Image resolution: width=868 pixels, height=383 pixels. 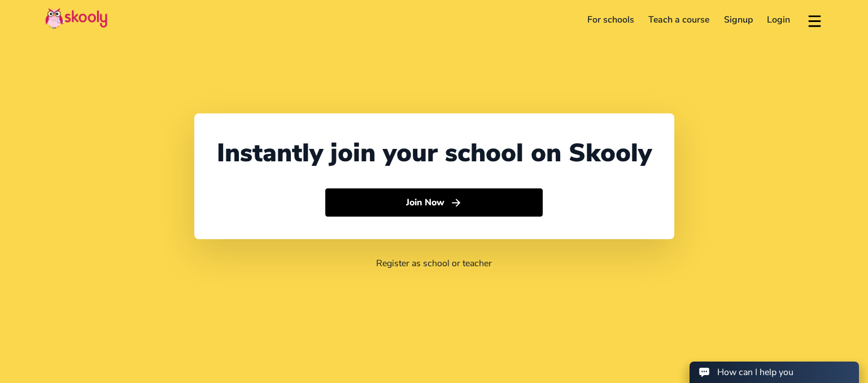 I want to click on button: menu outline, so click(x=814, y=19).